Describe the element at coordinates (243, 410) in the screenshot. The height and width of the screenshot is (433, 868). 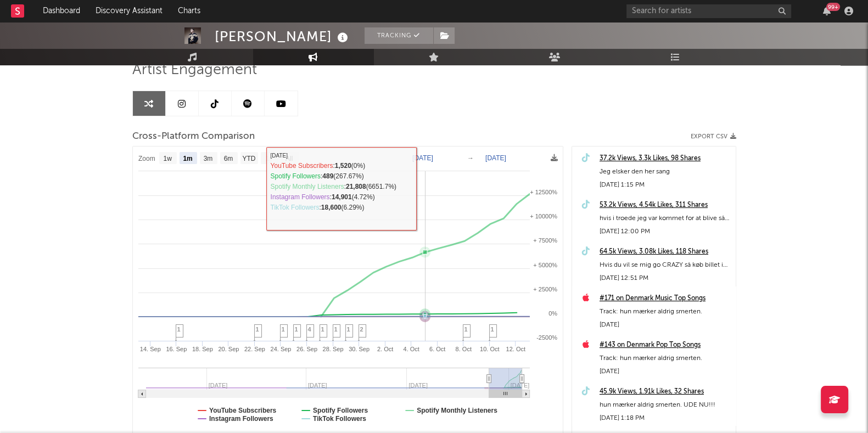
I see `text: YouTube Subscribers` at that location.